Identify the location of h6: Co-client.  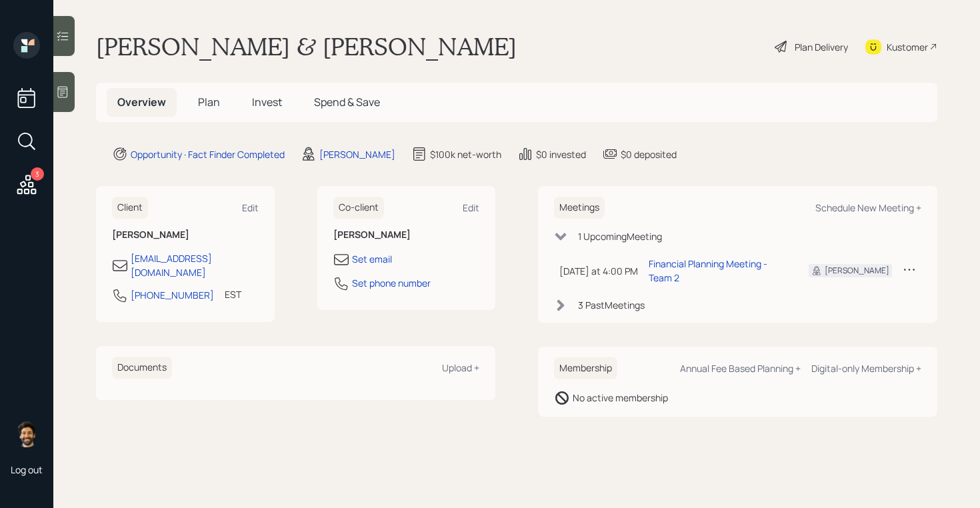
(358, 208).